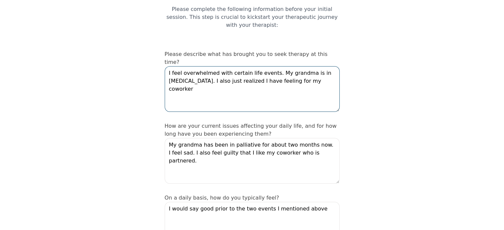 The image size is (504, 230). I want to click on label: Please describe what has brought you to seek therapy at this time?, so click(246, 58).